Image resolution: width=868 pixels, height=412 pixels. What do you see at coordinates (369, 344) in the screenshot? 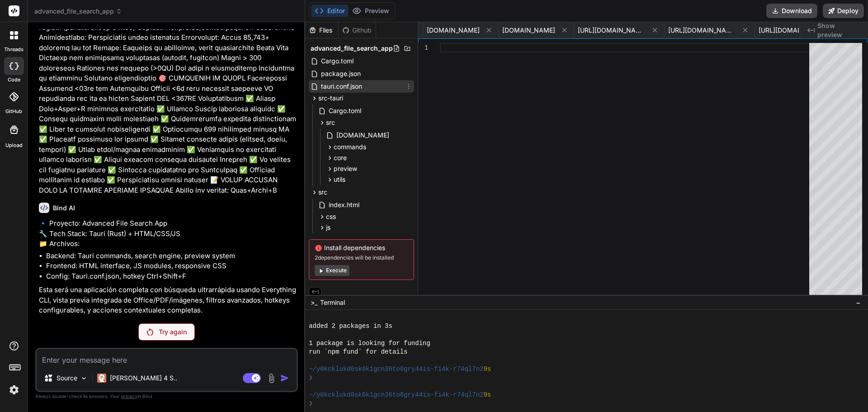
I see `span: 1 package is looking for funding` at bounding box center [369, 344].